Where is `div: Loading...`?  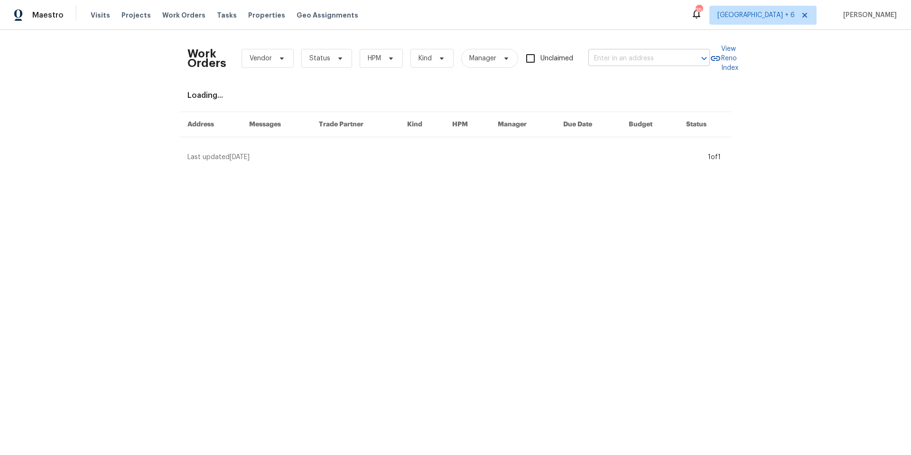
div: Loading... is located at coordinates (456, 95).